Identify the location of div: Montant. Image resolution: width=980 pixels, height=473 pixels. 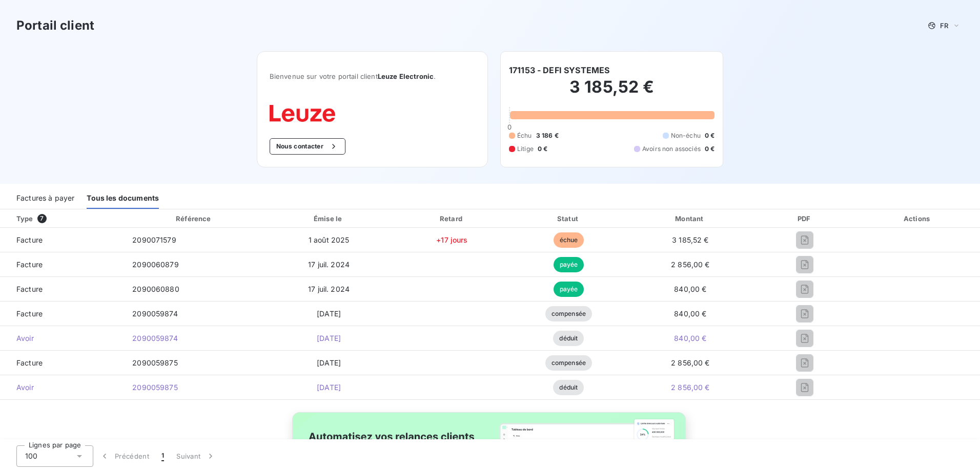
(691, 219).